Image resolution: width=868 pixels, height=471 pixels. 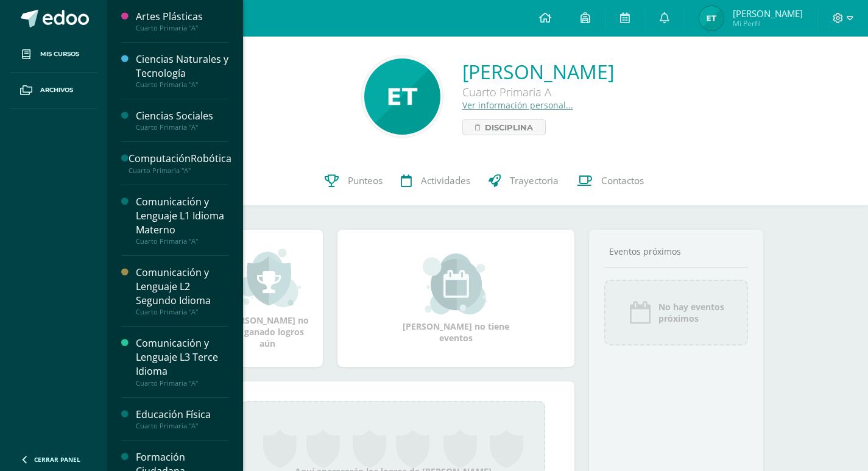 What do you see at coordinates (610, 181) in the screenshot?
I see `a: Contactos` at bounding box center [610, 181].